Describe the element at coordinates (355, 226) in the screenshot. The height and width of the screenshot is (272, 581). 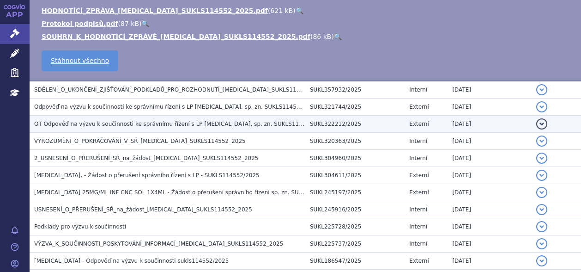
I see `td: SUKL225728/2025` at that location.